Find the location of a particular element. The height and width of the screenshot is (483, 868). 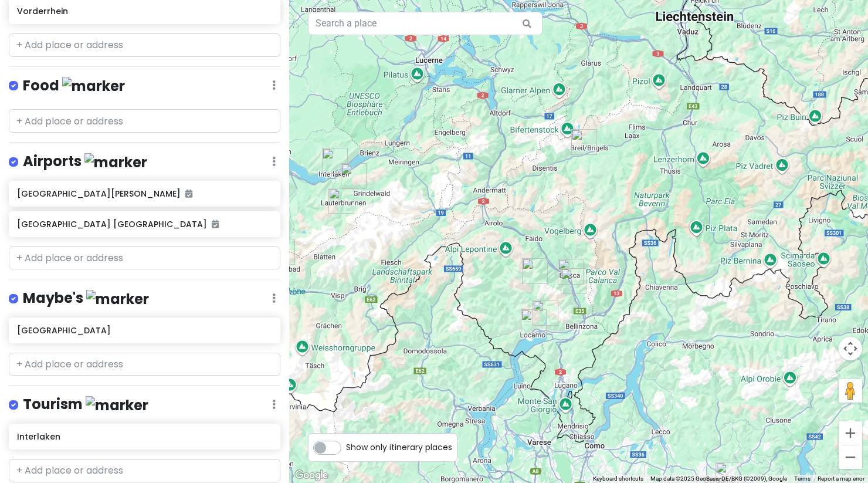

span: Show only itinerary places is located at coordinates (399, 447).